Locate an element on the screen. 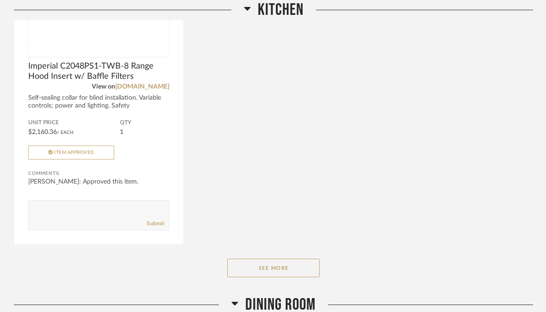  span: QTY is located at coordinates (144, 123).